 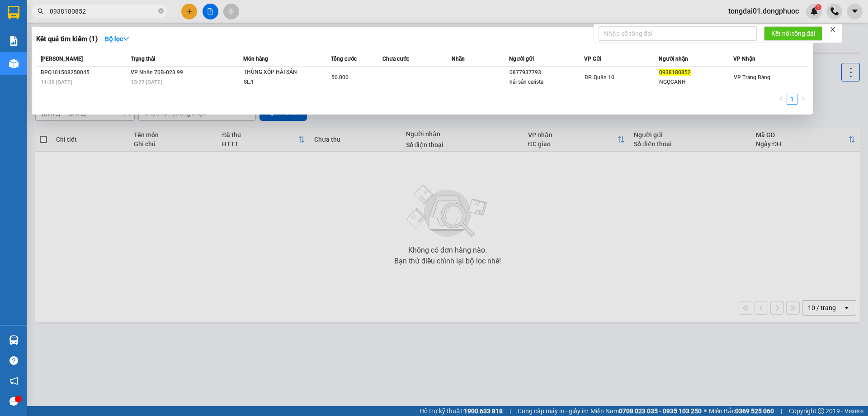 I want to click on button: Kết nối tổng đài, so click(x=793, y=33).